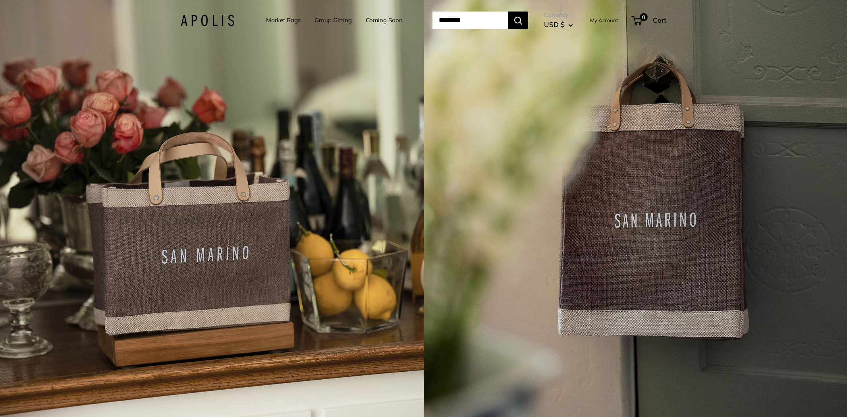  Describe the element at coordinates (660, 20) in the screenshot. I see `span: Cart` at that location.